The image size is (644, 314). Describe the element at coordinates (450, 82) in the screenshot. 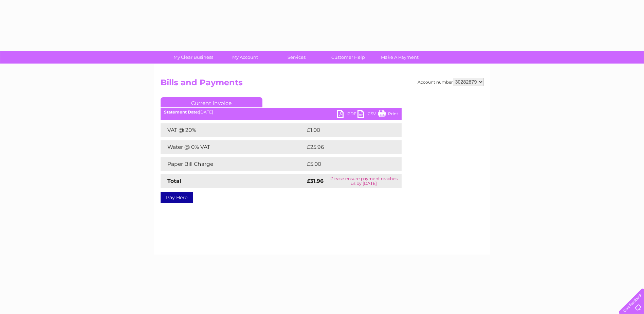

I see `div: Account number` at that location.